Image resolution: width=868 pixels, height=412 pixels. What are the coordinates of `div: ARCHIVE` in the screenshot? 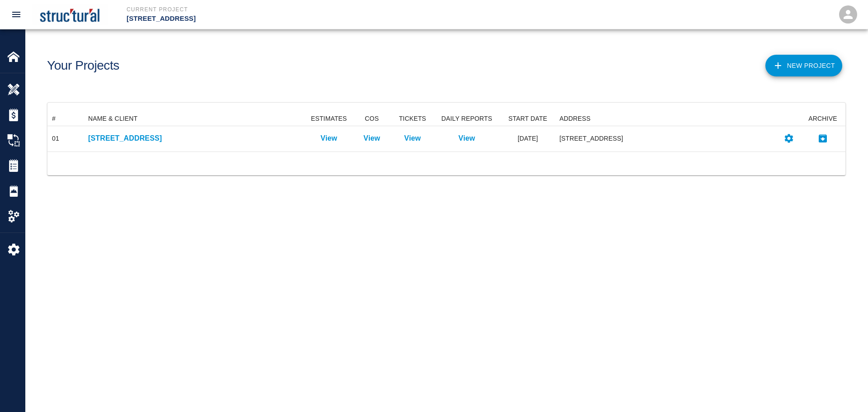 It's located at (822, 119).